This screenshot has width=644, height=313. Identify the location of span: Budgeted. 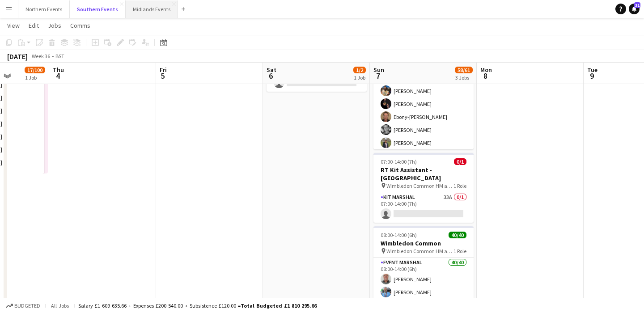
(27, 306).